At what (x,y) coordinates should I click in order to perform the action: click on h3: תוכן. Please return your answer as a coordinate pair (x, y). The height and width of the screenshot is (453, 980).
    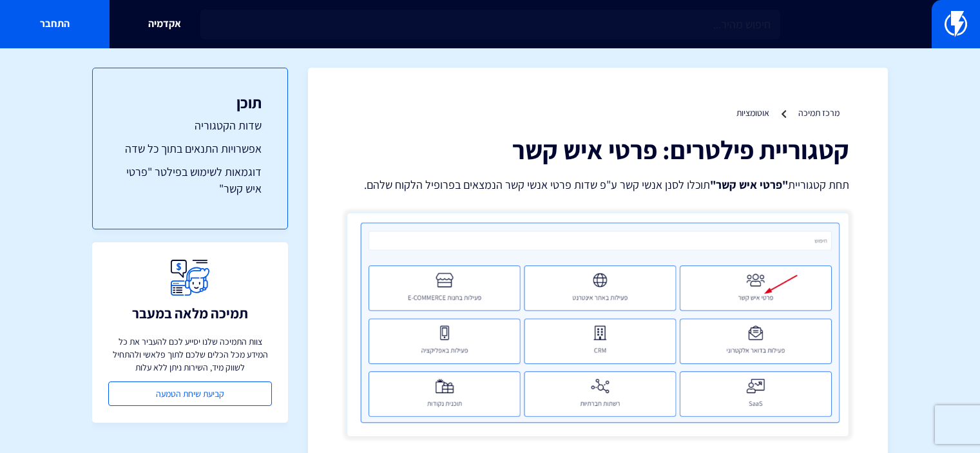
    Looking at the image, I should click on (190, 103).